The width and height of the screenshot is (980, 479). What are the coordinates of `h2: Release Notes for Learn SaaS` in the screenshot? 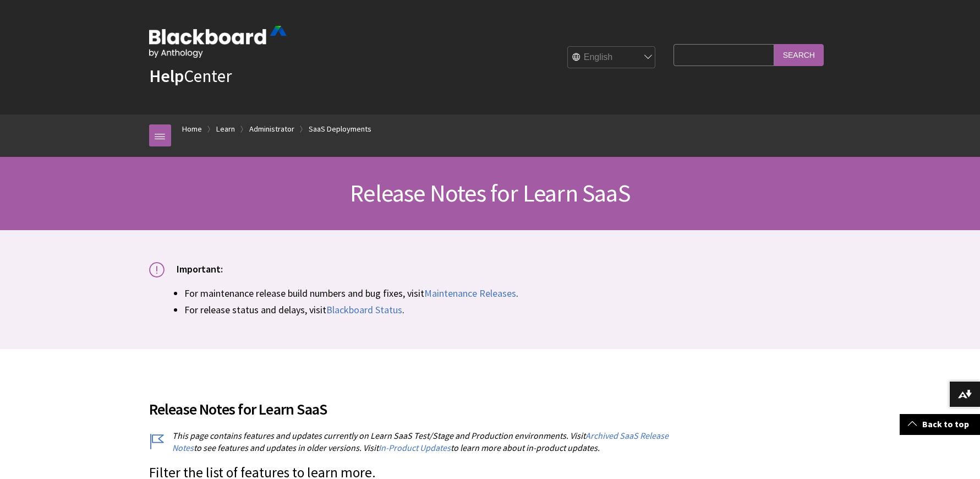 It's located at (409, 402).